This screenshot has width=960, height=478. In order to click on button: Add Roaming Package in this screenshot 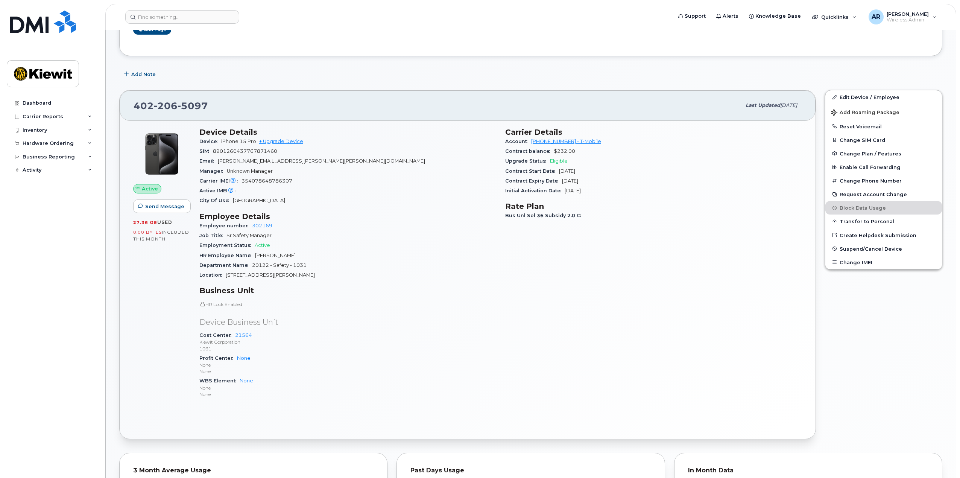, I will do `click(884, 112)`.